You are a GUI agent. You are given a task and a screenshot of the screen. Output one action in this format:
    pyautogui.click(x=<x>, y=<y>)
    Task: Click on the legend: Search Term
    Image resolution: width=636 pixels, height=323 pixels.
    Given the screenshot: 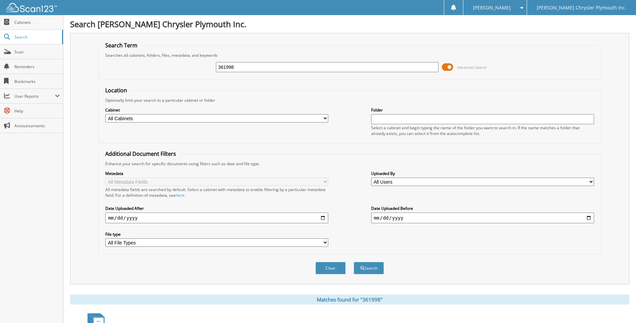 What is the action you would take?
    pyautogui.click(x=121, y=45)
    